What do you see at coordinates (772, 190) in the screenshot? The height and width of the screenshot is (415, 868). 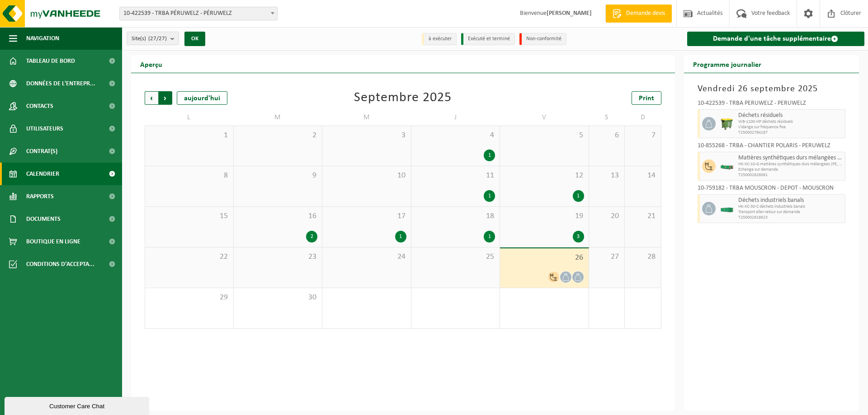 I see `div: 10-759182 - TRBA MOUSCRON - DÉPÔT - MOUSCRON` at bounding box center [772, 190].